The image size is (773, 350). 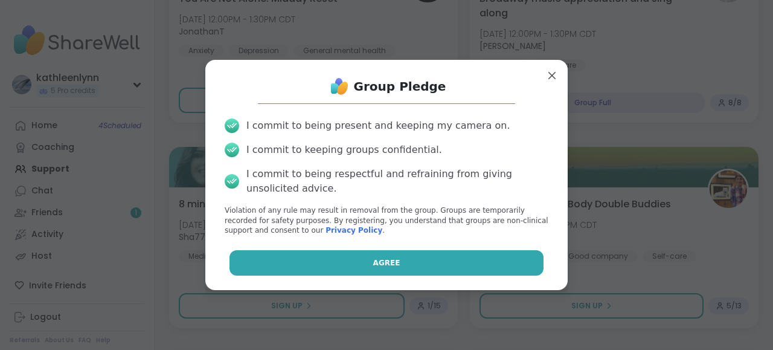 What do you see at coordinates (398, 181) in the screenshot?
I see `div: I commit to being respectful and refraining from giving unsolicited advice.` at bounding box center [398, 181].